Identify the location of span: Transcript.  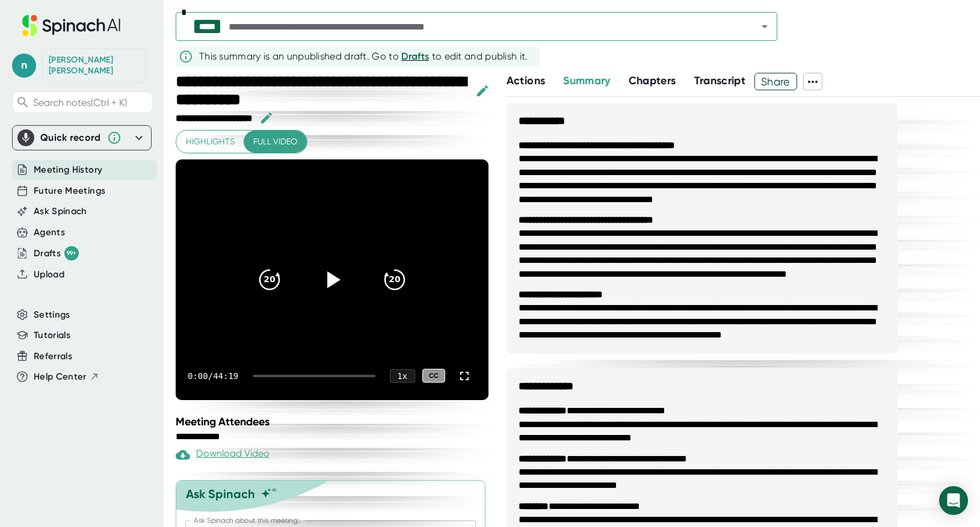
(720, 80).